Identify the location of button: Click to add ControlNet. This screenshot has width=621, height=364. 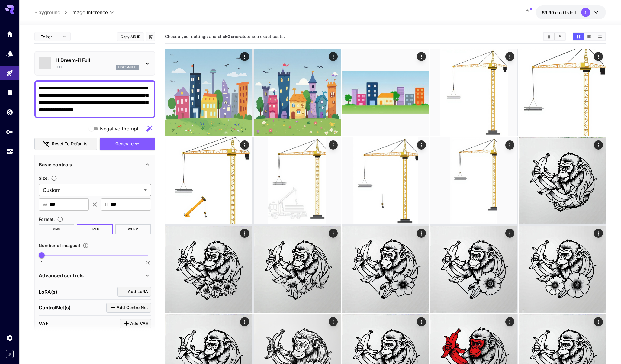
(129, 307).